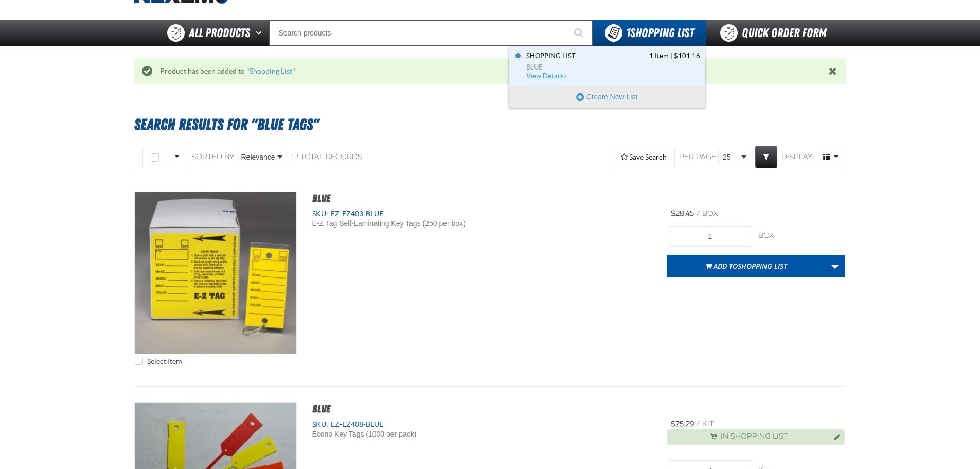 Image resolution: width=980 pixels, height=469 pixels. What do you see at coordinates (158, 361) in the screenshot?
I see `label: Select Item` at bounding box center [158, 361].